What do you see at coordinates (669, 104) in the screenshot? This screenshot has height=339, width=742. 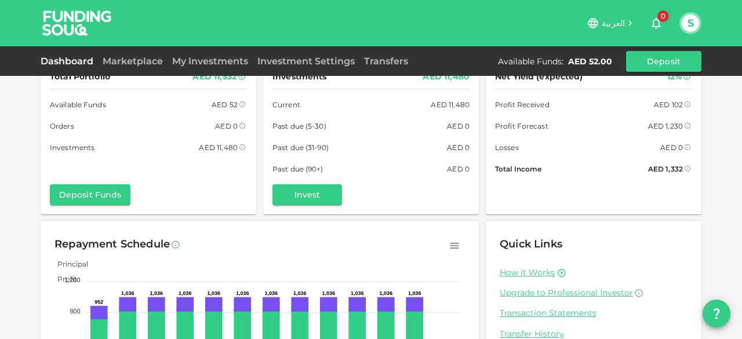 I see `div: AED 102` at bounding box center [669, 104].